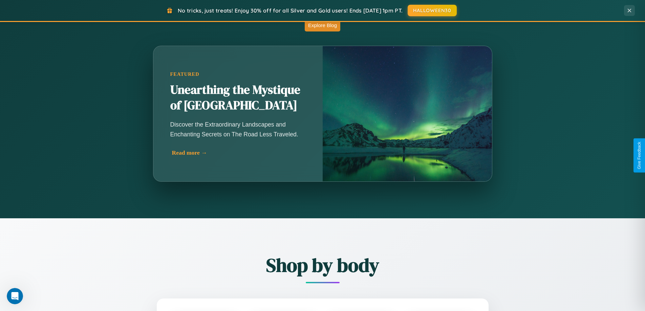 The height and width of the screenshot is (311, 645). I want to click on button: HALLOWEEN30, so click(432, 10).